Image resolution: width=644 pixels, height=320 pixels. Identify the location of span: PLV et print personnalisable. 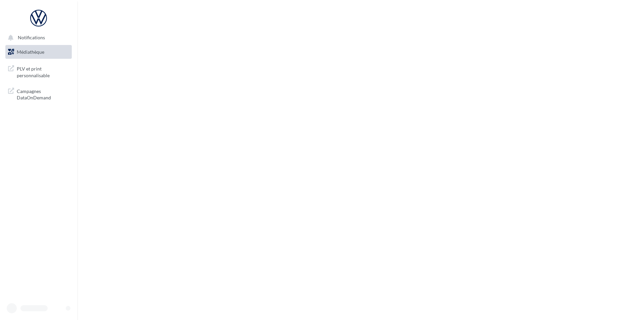
(43, 71).